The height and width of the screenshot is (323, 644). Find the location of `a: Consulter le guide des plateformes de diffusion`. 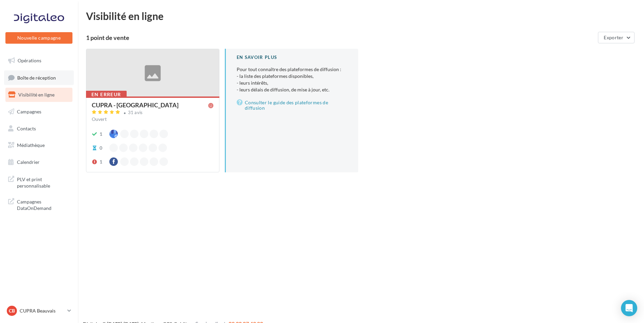

a: Consulter le guide des plateformes de diffusion is located at coordinates (292, 105).